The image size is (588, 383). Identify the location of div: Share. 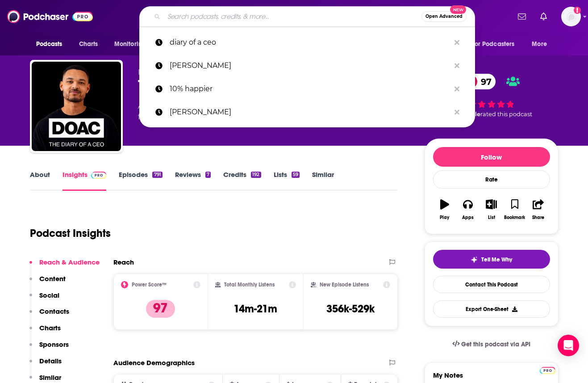
(538, 218).